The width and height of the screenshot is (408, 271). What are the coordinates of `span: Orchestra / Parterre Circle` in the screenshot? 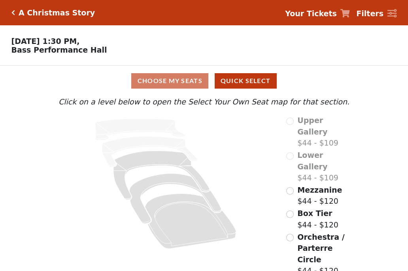 It's located at (320, 248).